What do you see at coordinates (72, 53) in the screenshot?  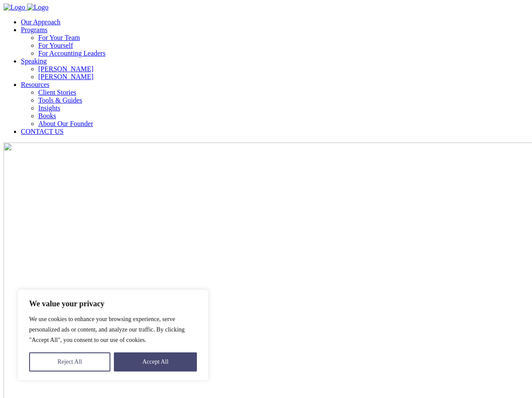 I see `a: For Accounting Leaders` at bounding box center [72, 53].